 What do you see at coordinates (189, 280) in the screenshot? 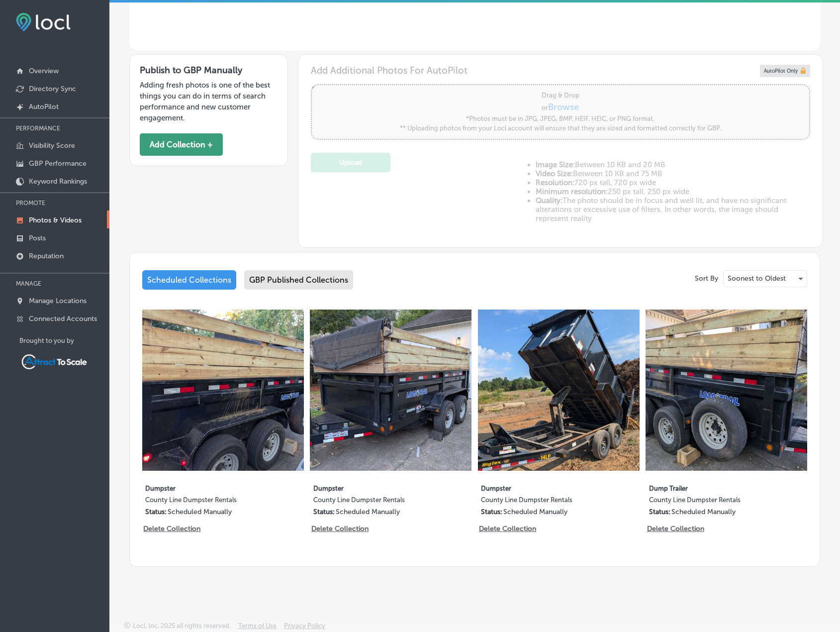
I see `div: Scheduled Collections` at bounding box center [189, 280].